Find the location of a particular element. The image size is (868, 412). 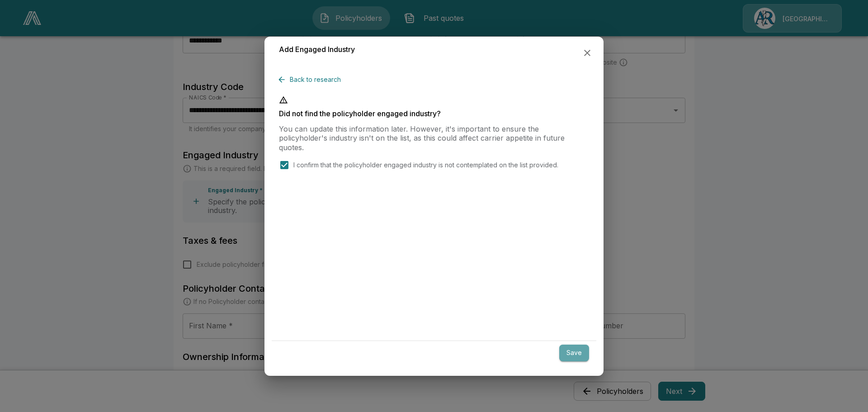

button: Back to research is located at coordinates (311, 80).